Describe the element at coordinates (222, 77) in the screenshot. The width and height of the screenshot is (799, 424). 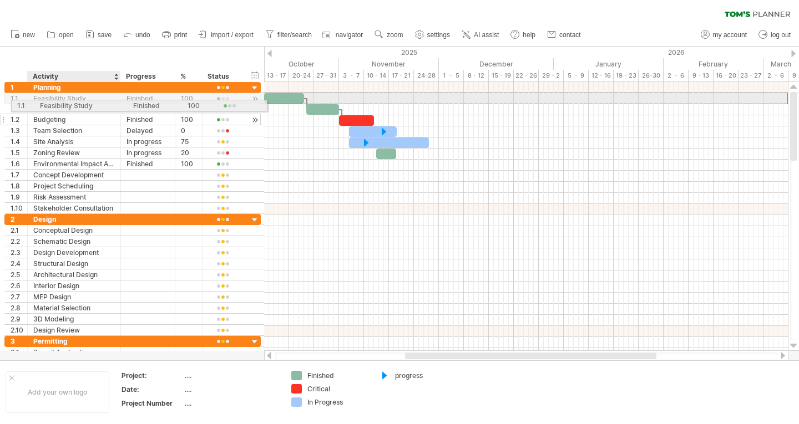
I see `div: Status` at that location.